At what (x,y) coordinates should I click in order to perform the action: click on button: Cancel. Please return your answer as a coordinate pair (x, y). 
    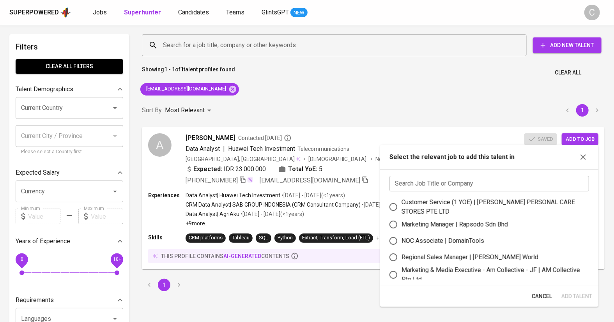
    Looking at the image, I should click on (542, 296).